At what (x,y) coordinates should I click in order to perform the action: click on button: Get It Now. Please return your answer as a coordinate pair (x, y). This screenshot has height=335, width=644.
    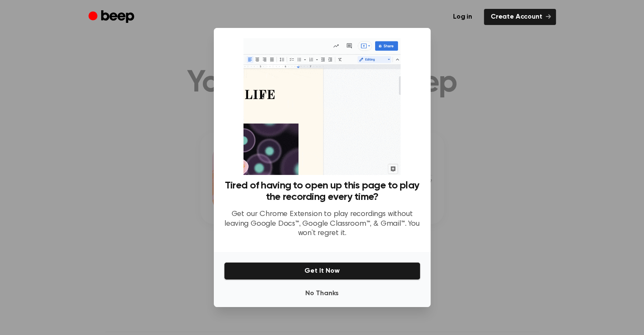
    Looking at the image, I should click on (322, 271).